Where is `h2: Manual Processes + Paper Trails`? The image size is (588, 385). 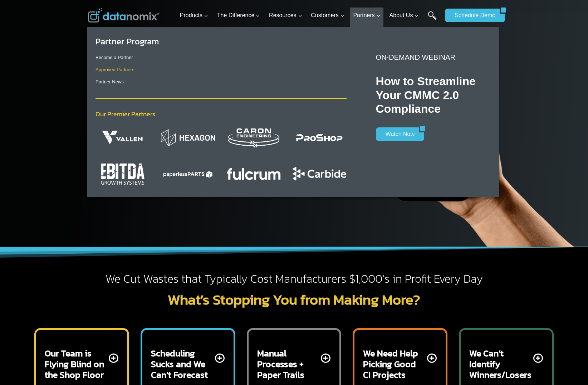 h2: Manual Processes + Paper Trails is located at coordinates (288, 364).